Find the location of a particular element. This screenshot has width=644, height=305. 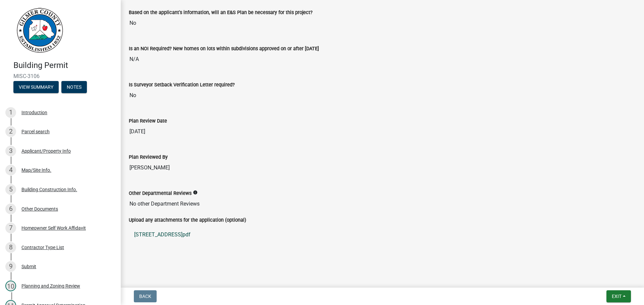

div: Introduction is located at coordinates (34, 113).